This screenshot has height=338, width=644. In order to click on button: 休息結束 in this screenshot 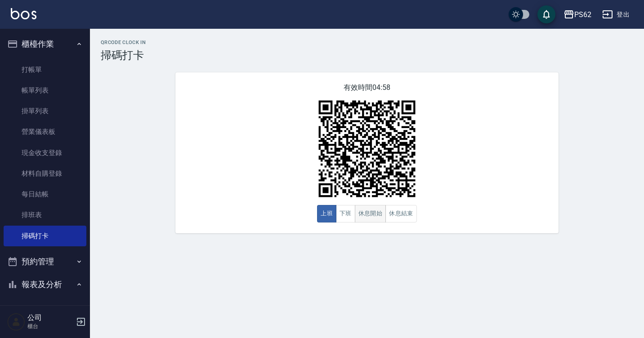, I will do `click(401, 214)`.